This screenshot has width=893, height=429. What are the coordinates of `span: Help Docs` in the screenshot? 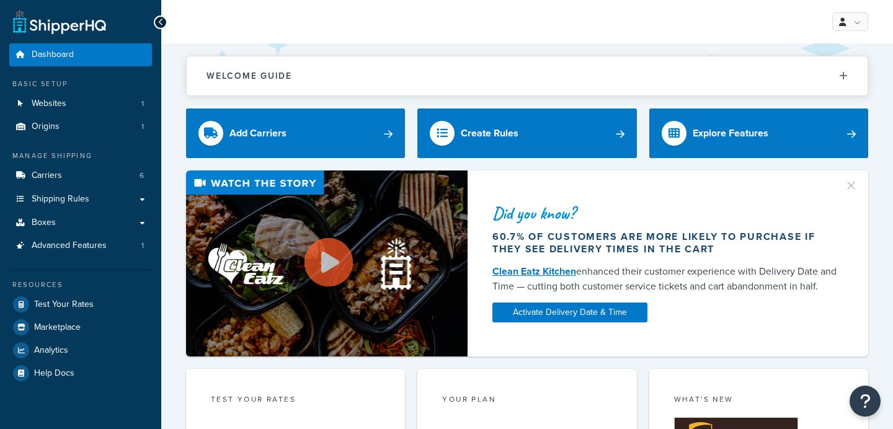 It's located at (54, 373).